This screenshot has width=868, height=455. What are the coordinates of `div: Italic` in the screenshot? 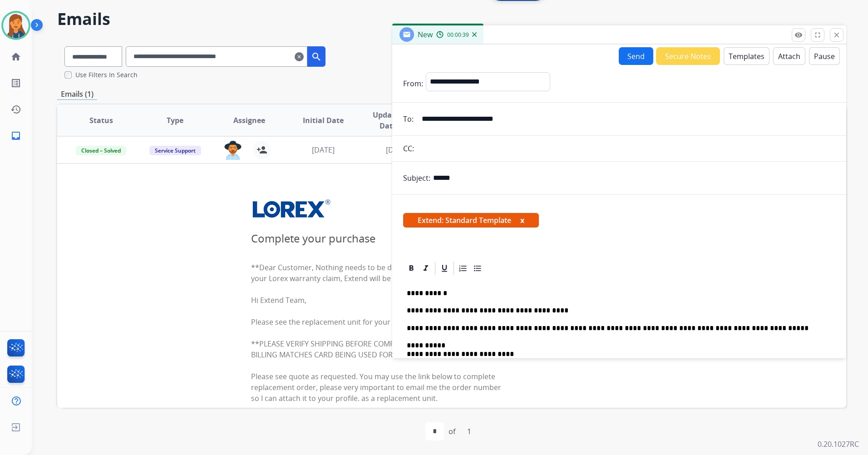 It's located at (426, 268).